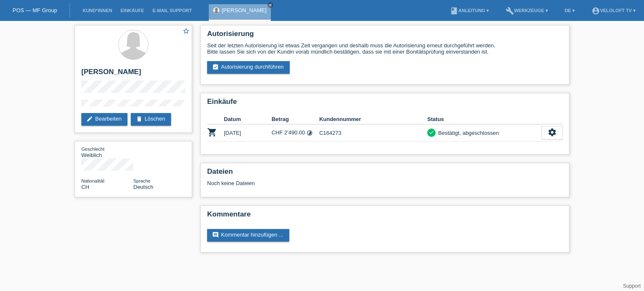 The image size is (644, 291). Describe the element at coordinates (139, 119) in the screenshot. I see `i: delete` at that location.